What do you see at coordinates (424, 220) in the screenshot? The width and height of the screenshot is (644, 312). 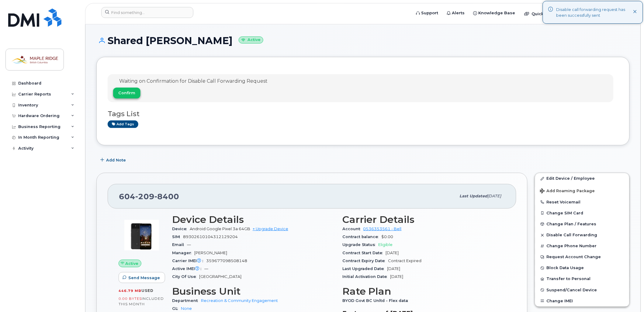 I see `h3: Carrier Details` at bounding box center [424, 220].